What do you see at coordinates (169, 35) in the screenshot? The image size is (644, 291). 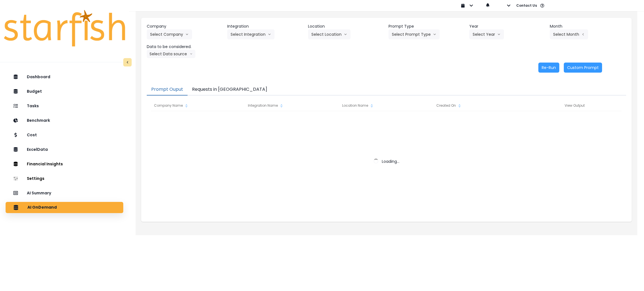 I see `button: Select Companyarrow down line` at bounding box center [169, 35].